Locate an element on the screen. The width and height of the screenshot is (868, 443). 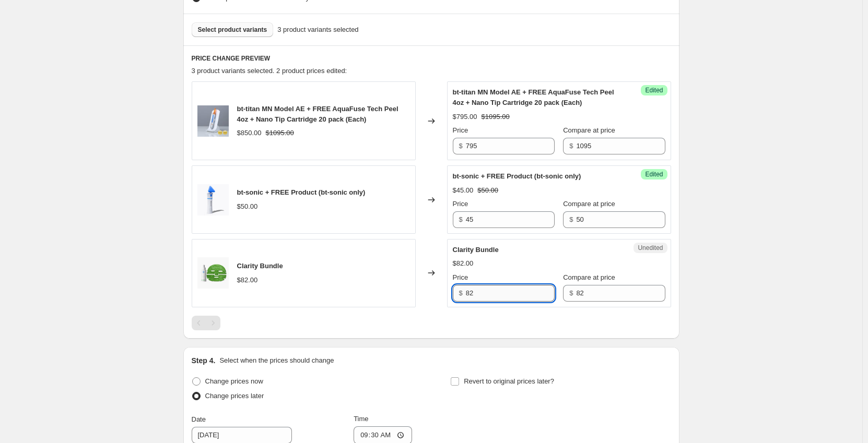
img: TITAN-1-PDP-EQ-1000X1000_bff3af13-68c7-432e-9d99-25bded439814_80x.jpg is located at coordinates (213, 121).